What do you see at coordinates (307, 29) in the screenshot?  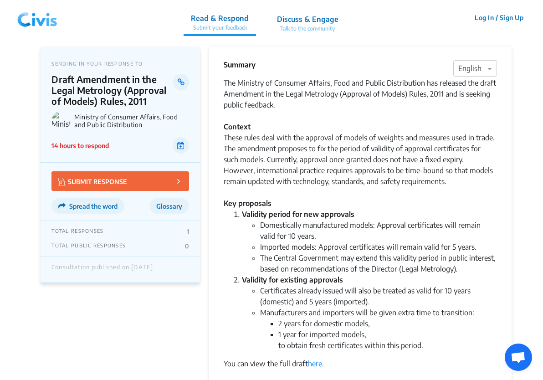 I see `p: Talk to the community` at bounding box center [307, 29].